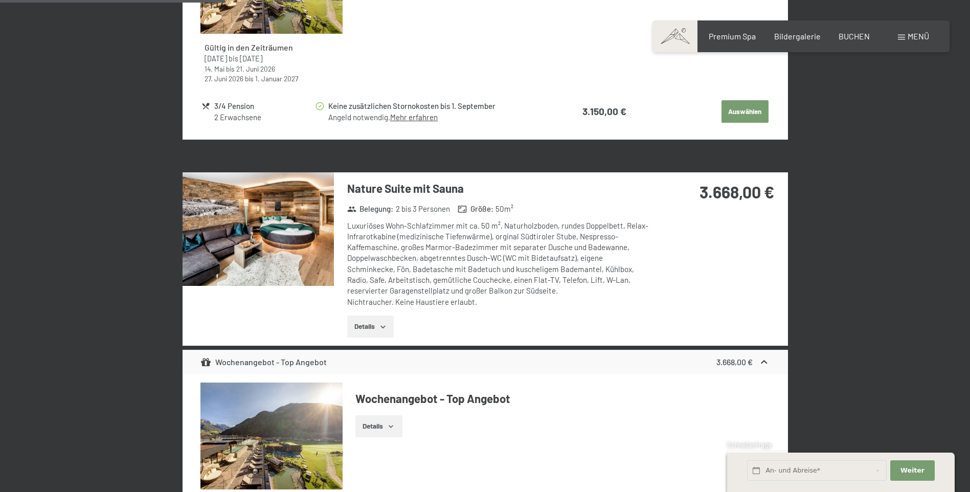  Describe the element at coordinates (264, 106) in the screenshot. I see `div: 3/4 Pension` at that location.